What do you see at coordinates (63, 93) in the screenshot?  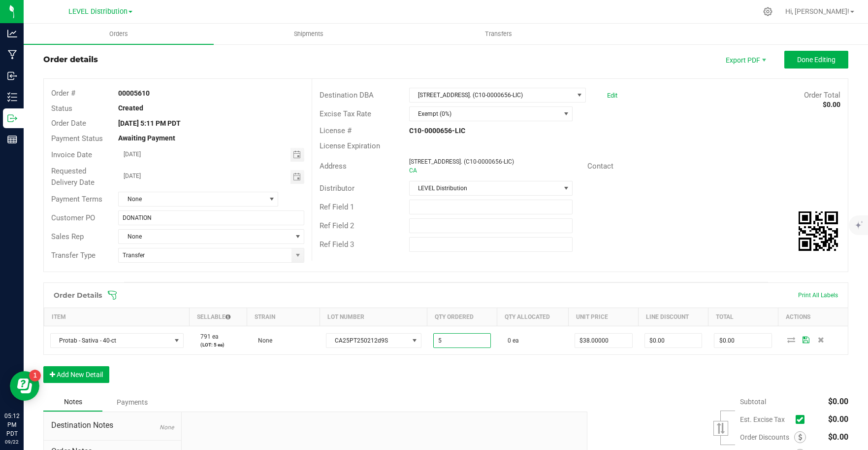 I see `span: Order #` at bounding box center [63, 93].